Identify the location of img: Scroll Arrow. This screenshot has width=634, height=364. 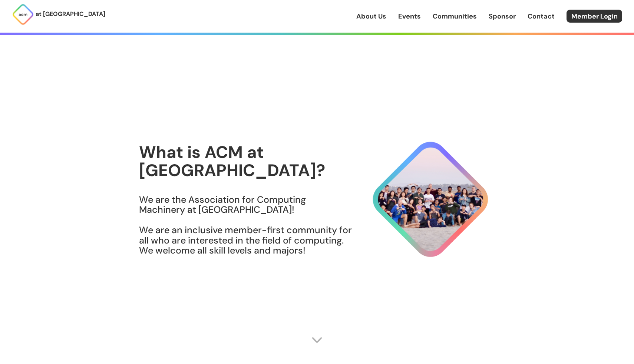
(317, 340).